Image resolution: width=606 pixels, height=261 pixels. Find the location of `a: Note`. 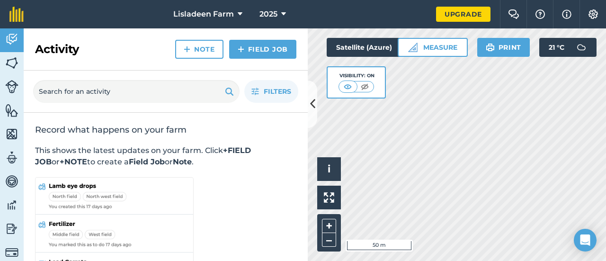

a: Note is located at coordinates (199, 49).